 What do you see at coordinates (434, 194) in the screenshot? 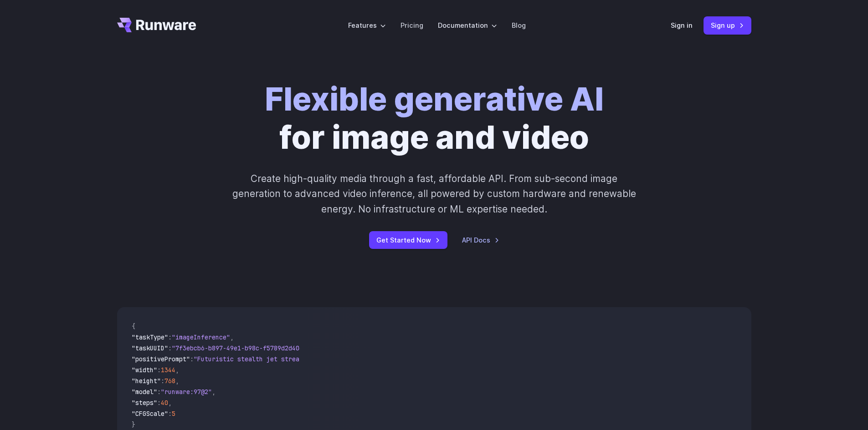
I see `p: Create high-quality media through a fast, affordable API. From sub-second image generation to adv...` at bounding box center [434, 194].